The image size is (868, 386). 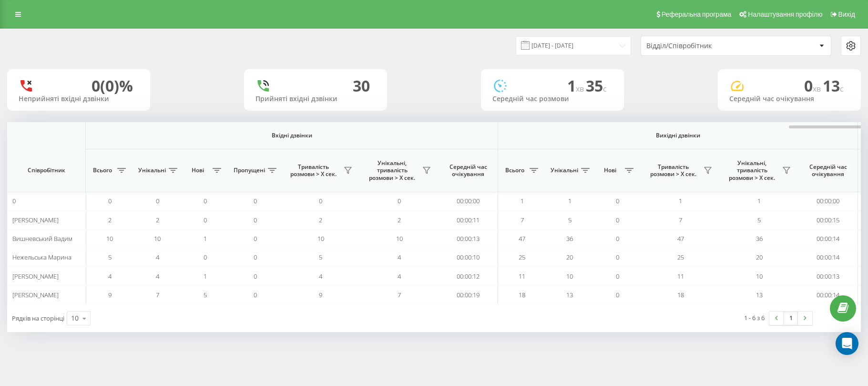 What do you see at coordinates (678, 136) in the screenshot?
I see `span: Вихідні дзвінки` at bounding box center [678, 136].